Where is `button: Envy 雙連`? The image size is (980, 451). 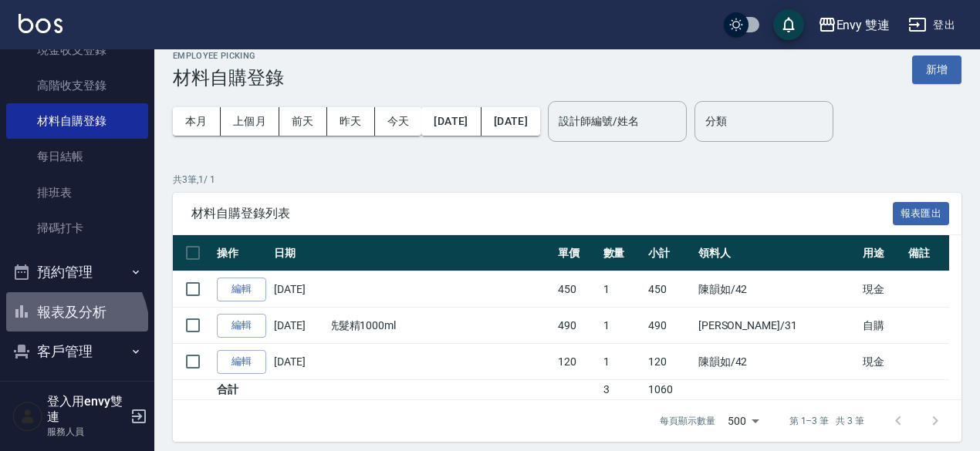
button: Envy 雙連 is located at coordinates (854, 24).